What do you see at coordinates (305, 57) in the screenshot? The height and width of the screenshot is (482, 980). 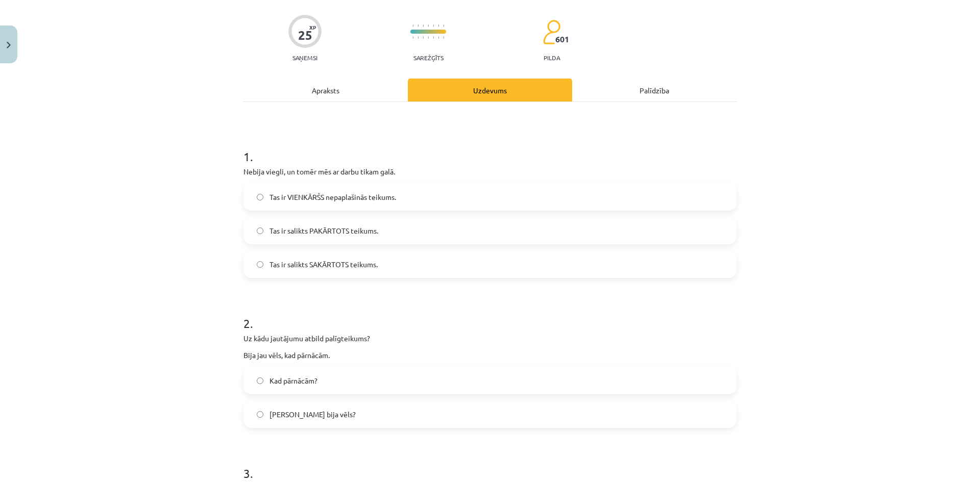 I see `p: Saņemsi` at bounding box center [305, 57].